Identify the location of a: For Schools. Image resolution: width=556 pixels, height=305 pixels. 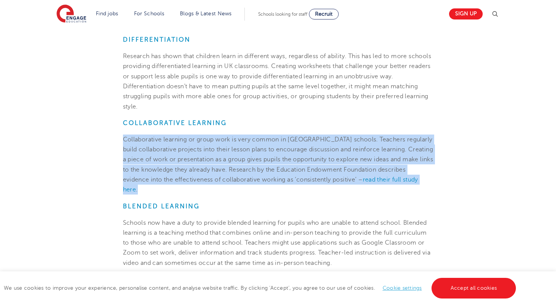
(149, 13).